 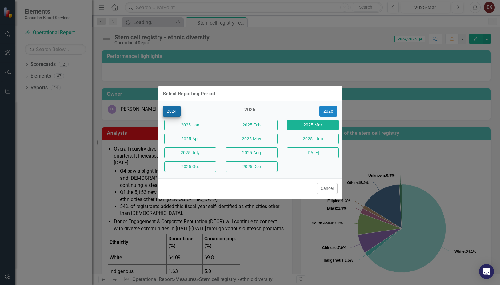 I want to click on button: 2025-Mar, so click(x=313, y=125).